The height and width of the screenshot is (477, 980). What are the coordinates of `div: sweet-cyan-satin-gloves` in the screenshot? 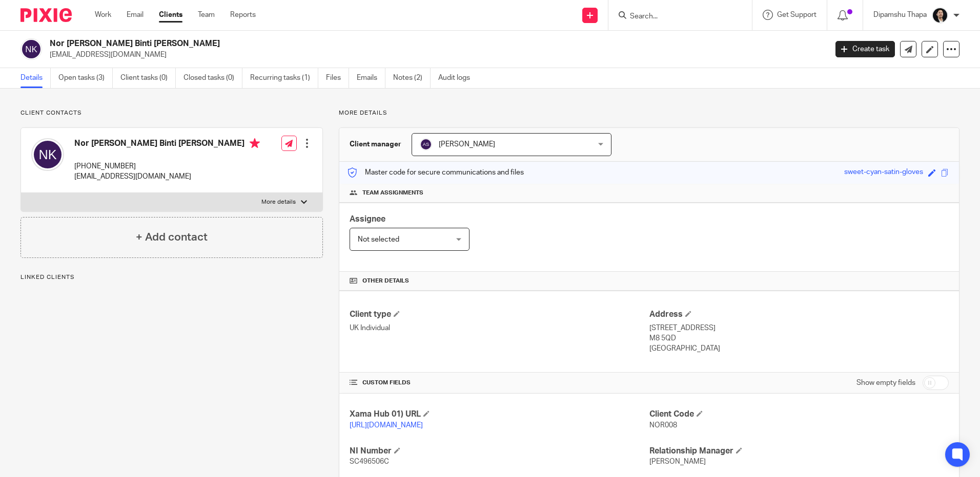 It's located at (884, 173).